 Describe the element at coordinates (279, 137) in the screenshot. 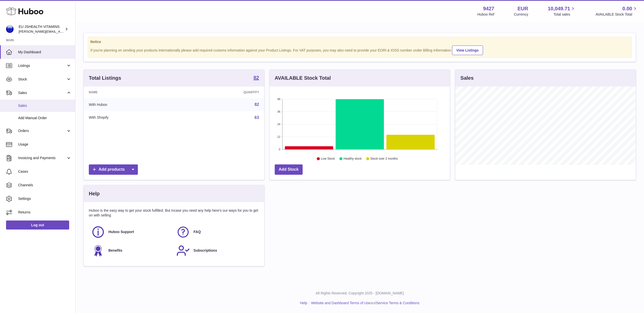

I see `text: 12` at that location.